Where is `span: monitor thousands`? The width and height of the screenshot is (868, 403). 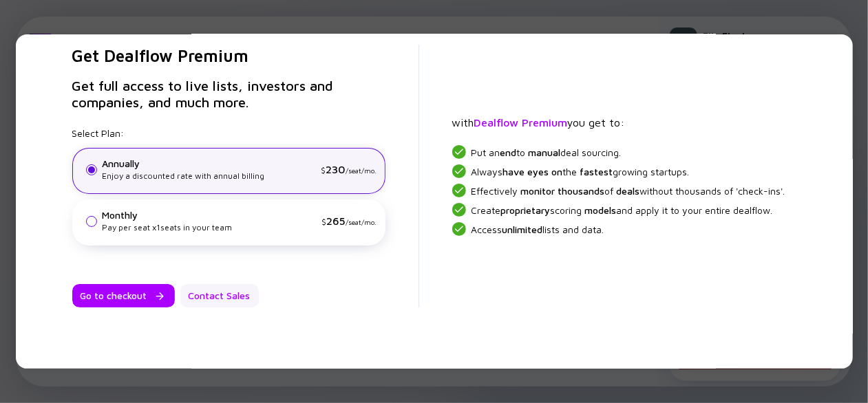 span: monitor thousands is located at coordinates (563, 191).